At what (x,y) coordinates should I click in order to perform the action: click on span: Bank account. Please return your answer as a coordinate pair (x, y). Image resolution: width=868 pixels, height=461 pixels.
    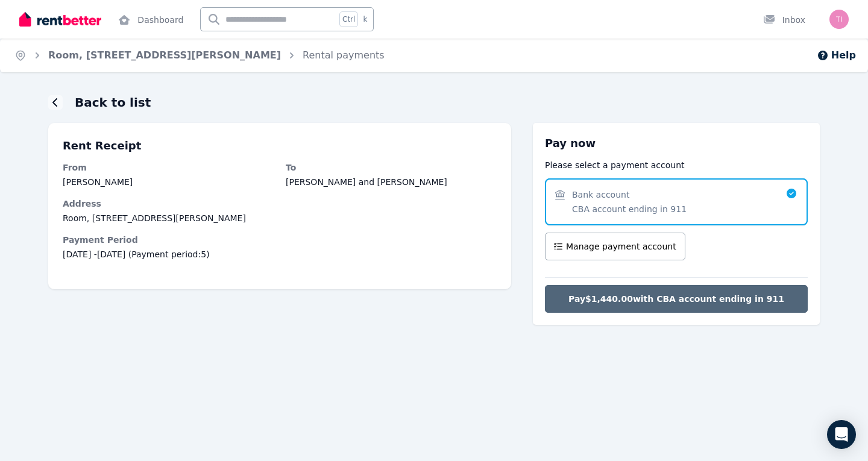
    Looking at the image, I should click on (601, 195).